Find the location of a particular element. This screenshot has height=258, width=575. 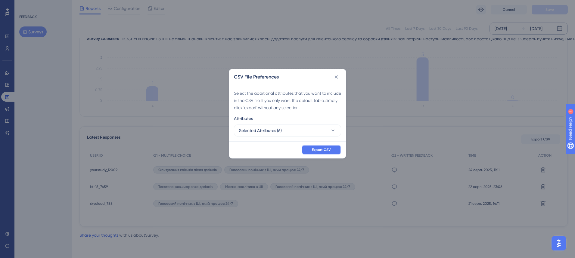

span: Export CSV is located at coordinates (321, 150).